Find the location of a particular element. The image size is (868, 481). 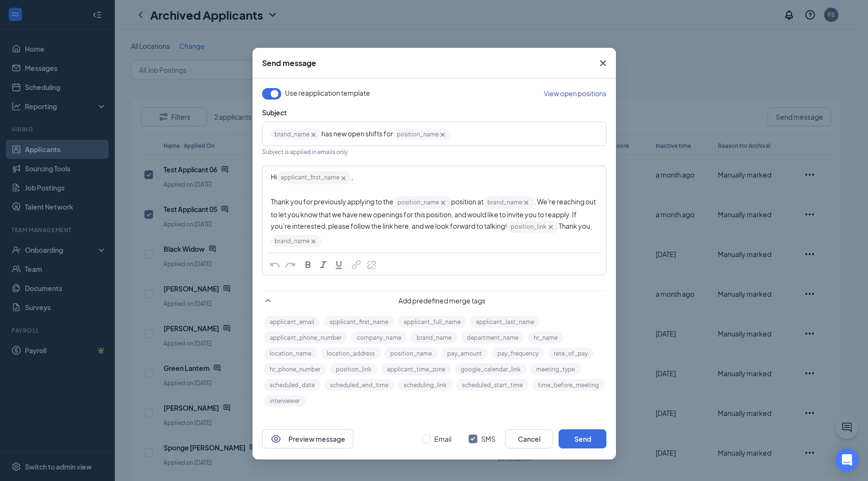

span: position at is located at coordinates (468, 202).